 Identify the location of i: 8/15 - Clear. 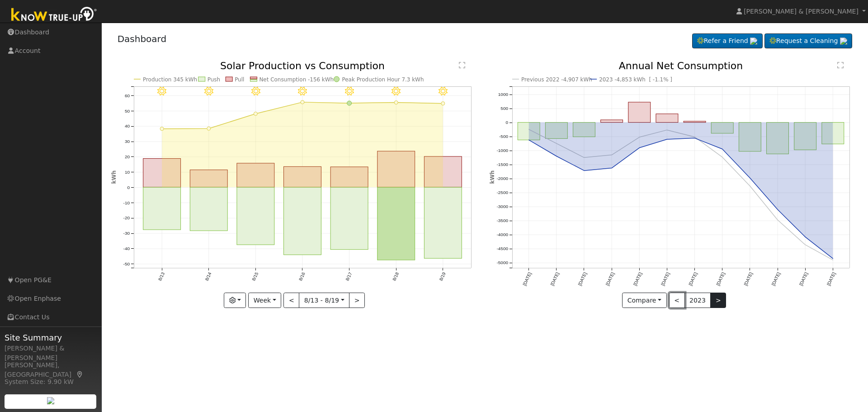
(256, 91).